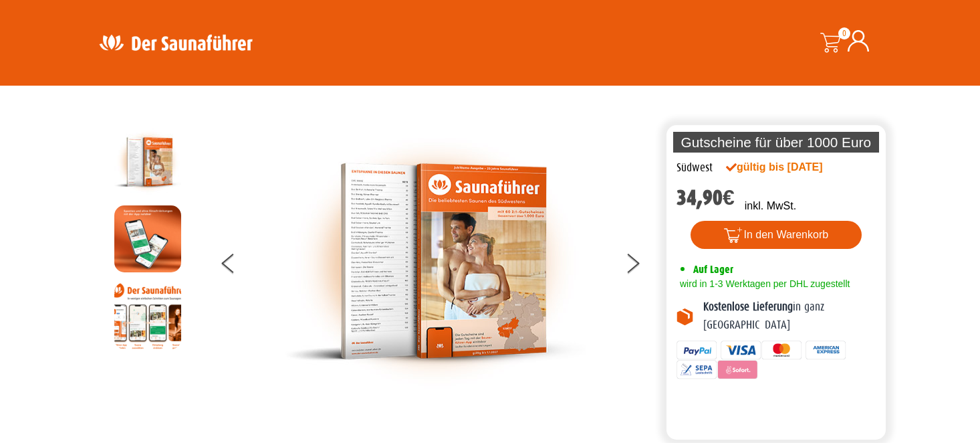 This screenshot has width=980, height=443. Describe the element at coordinates (844, 33) in the screenshot. I see `span: 0` at that location.